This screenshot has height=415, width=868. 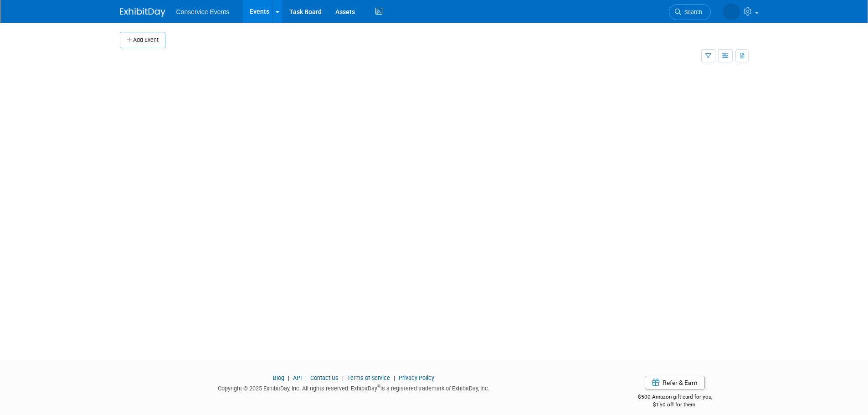 I want to click on a: Contact Us, so click(x=324, y=377).